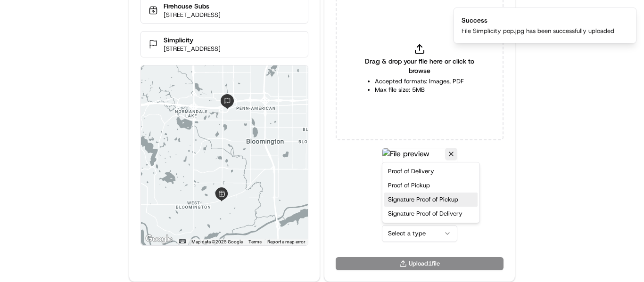  I want to click on span: Signature Proof of Delivery, so click(426, 214).